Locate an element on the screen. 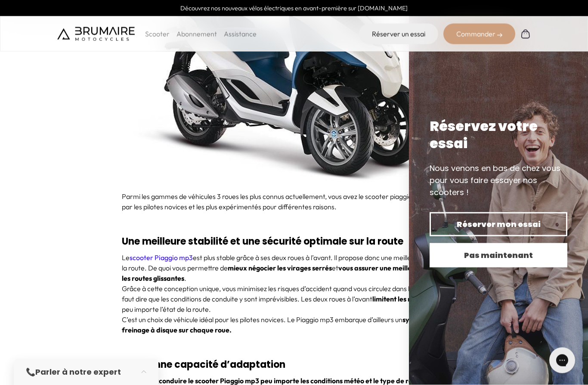  p: Le est plus stable grâce à ses deux roues à l’avant. Il propose donc une meilleure adhérence sur ... is located at coordinates (294, 267).